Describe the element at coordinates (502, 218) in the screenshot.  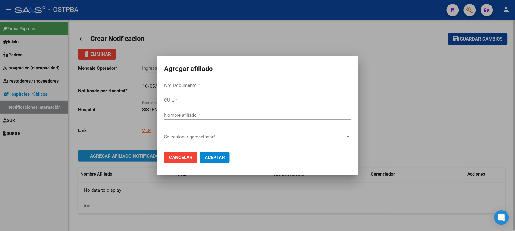
I see `div: Open Intercom Messenger` at that location.